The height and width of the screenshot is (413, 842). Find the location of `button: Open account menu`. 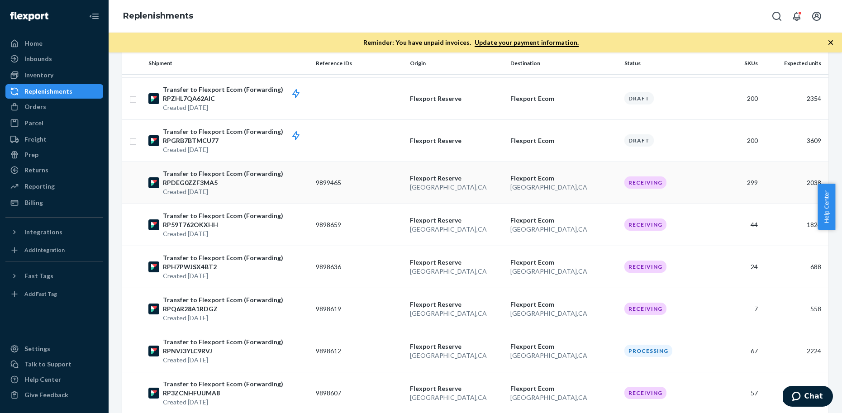

button: Open account menu is located at coordinates (817, 16).